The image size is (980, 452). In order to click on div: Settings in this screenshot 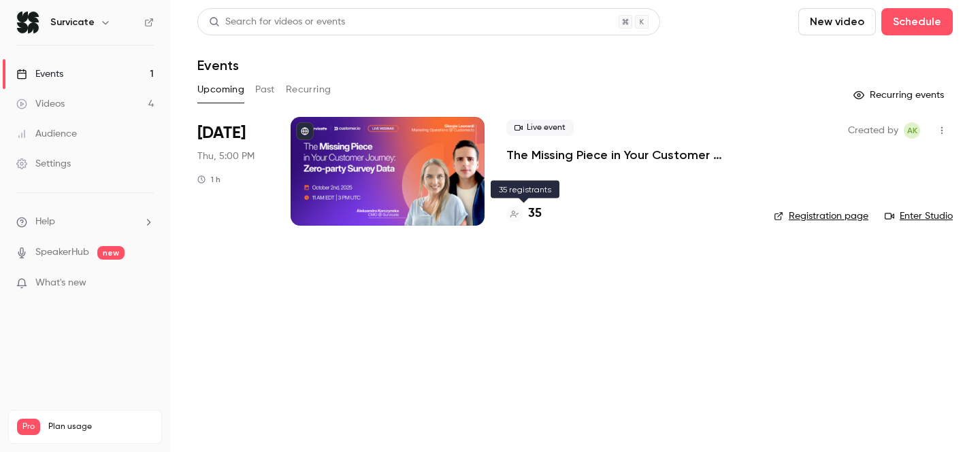, I will do `click(44, 164)`.